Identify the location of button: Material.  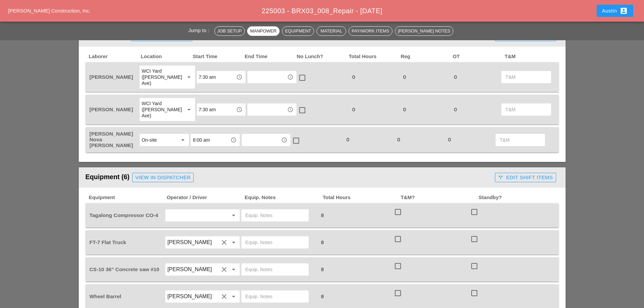
(331, 31).